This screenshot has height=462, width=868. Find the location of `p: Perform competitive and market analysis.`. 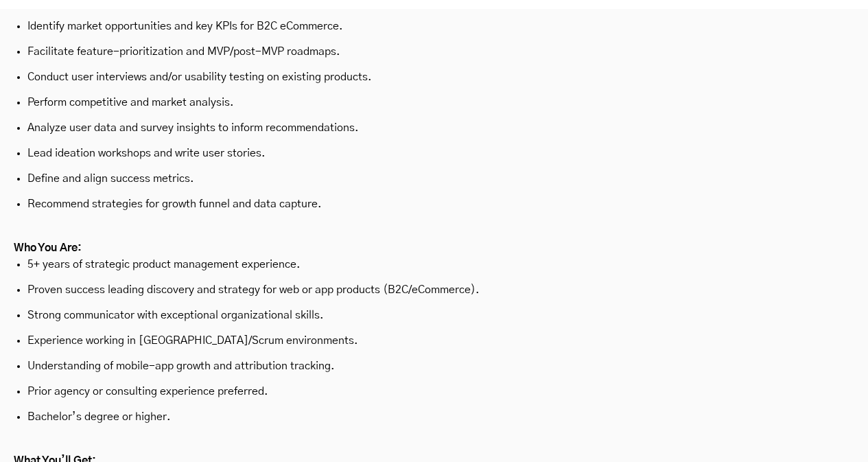

p: Perform competitive and market analysis. is located at coordinates (434, 102).